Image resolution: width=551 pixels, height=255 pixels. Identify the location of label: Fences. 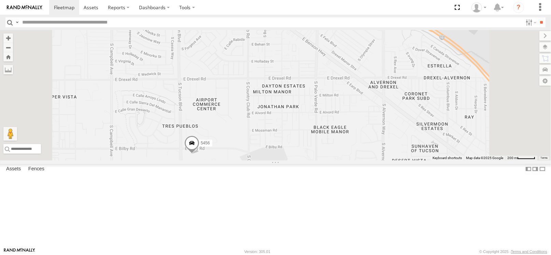
(36, 169).